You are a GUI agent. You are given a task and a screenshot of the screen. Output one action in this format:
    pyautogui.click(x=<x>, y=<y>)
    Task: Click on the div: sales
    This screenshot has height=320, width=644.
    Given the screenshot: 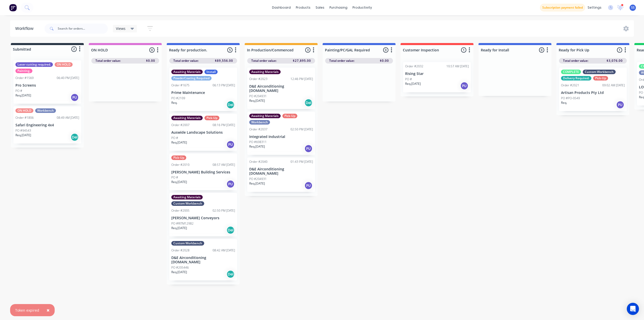 What is the action you would take?
    pyautogui.click(x=320, y=7)
    